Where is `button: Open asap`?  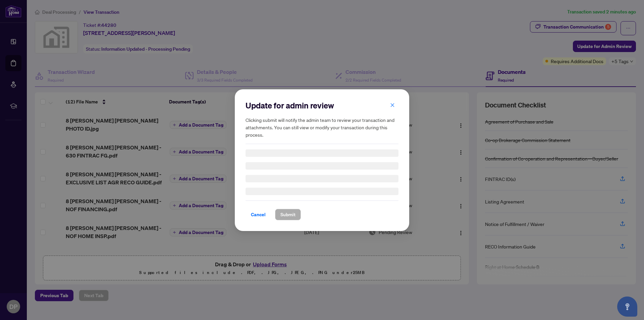 button: Open asap is located at coordinates (627, 306).